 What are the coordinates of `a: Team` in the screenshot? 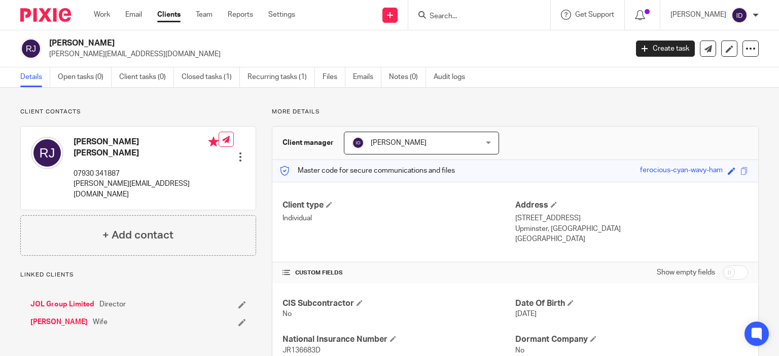 It's located at (204, 15).